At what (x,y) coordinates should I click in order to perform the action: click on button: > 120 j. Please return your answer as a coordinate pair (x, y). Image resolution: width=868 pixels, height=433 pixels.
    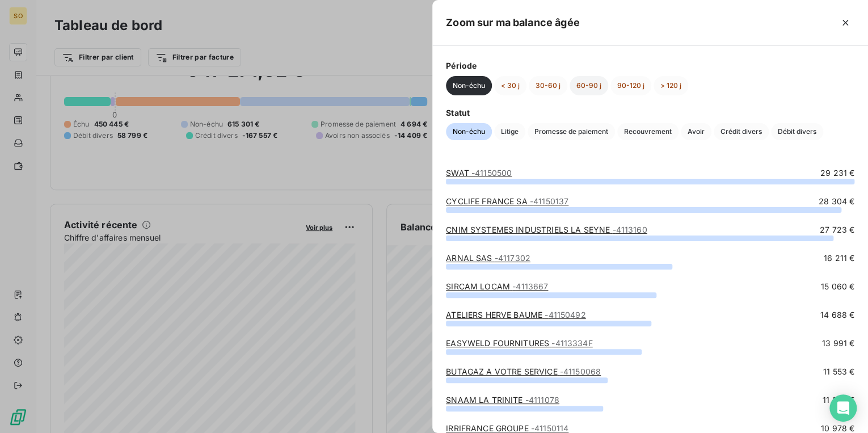
    Looking at the image, I should click on (671, 86).